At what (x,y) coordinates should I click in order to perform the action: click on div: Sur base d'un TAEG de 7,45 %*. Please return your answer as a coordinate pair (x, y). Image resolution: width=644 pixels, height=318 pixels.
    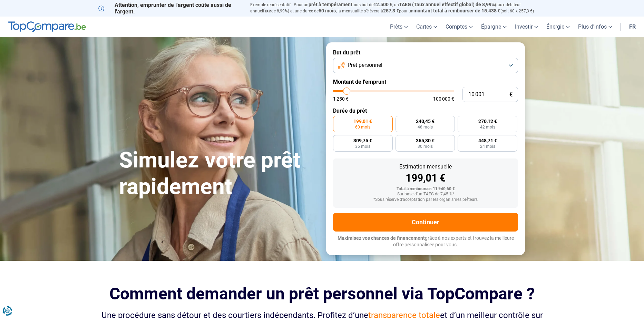
    Looking at the image, I should click on (426, 194).